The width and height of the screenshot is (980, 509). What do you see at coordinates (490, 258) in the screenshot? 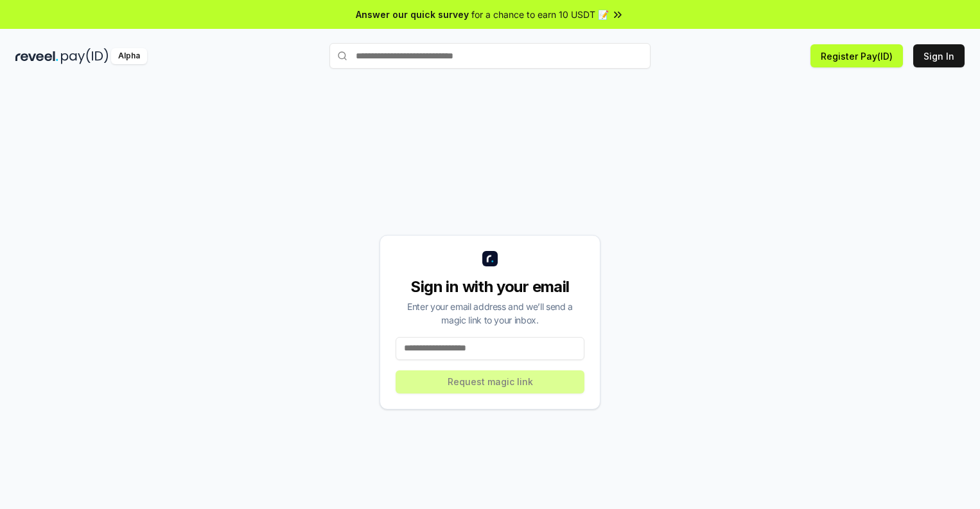
I see `img: logo_small` at bounding box center [490, 258].